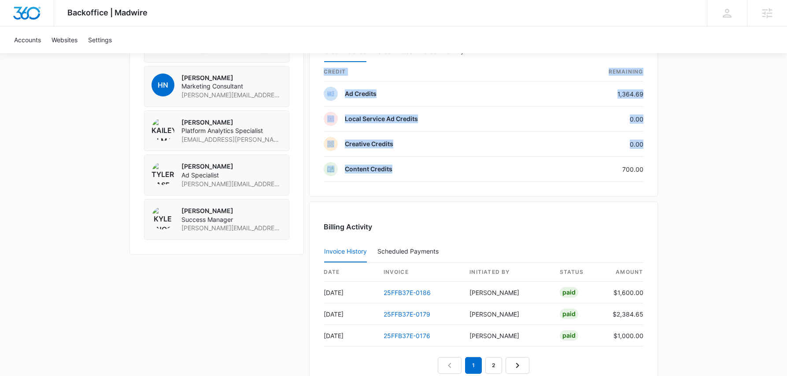 Image resolution: width=787 pixels, height=376 pixels. What do you see at coordinates (625, 292) in the screenshot?
I see `td: $1,600.00` at bounding box center [625, 292].